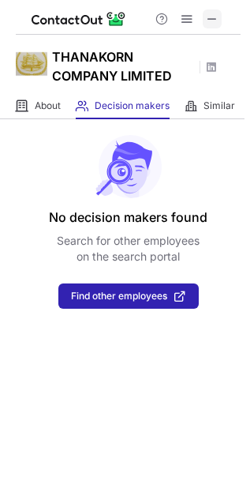  I want to click on img: No leads found, so click(129, 167).